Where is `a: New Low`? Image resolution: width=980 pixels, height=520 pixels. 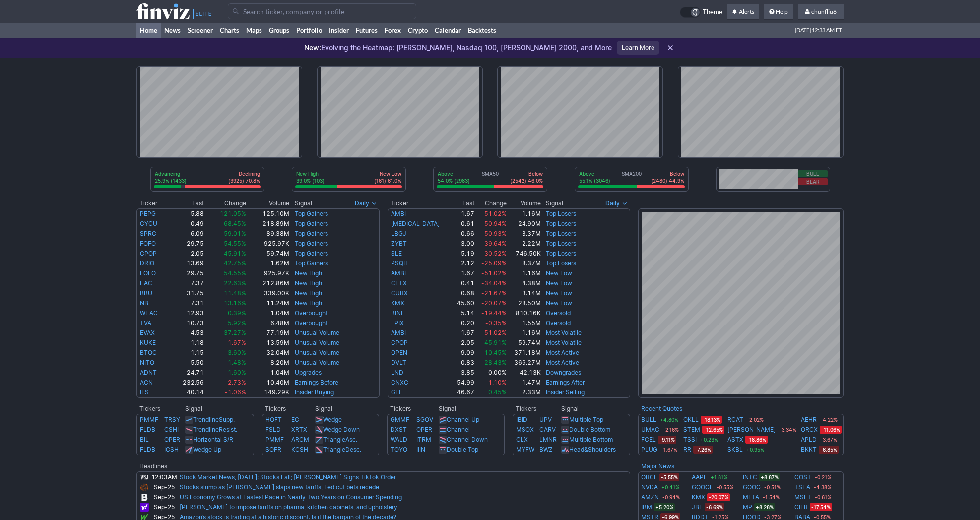 a: New Low is located at coordinates (559, 292).